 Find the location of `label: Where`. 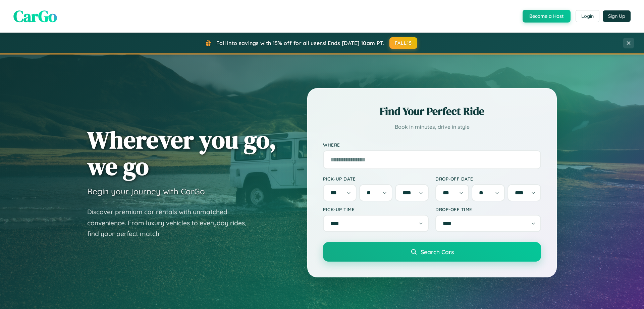

label: Where is located at coordinates (432, 145).